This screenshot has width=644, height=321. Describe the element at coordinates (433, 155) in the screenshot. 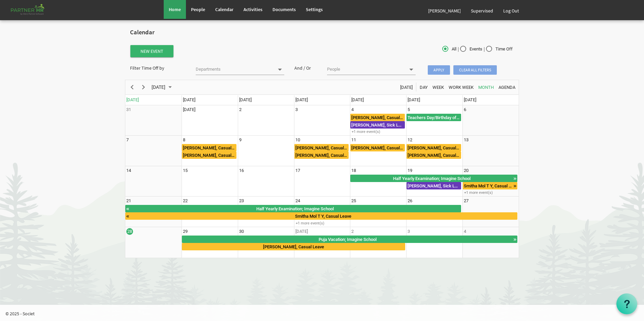

I see `div: Manasi Kabi, Casual Leave Begin From Friday, September 12, 2025 at 12:00:00 AM GMT-07:00 Ends At ...` at that location.